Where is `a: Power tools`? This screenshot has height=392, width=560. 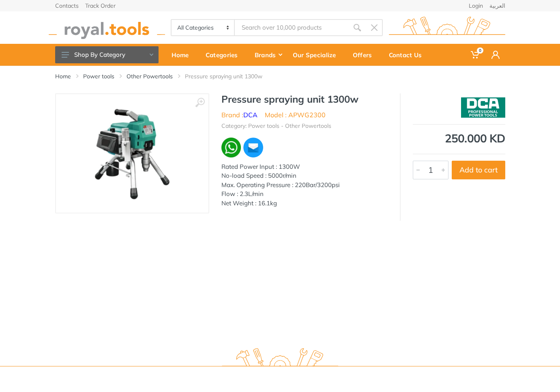 a: Power tools is located at coordinates (99, 76).